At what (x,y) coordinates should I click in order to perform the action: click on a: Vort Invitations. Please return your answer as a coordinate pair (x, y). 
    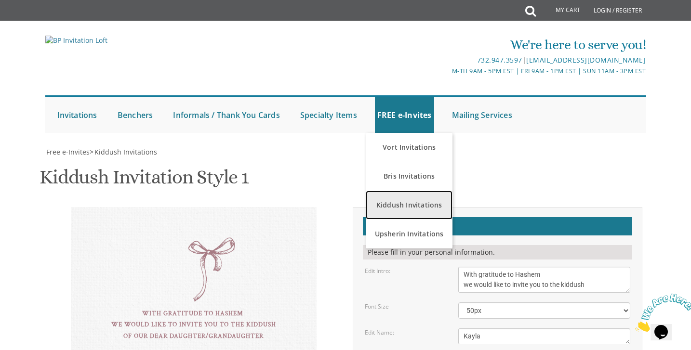
    Looking at the image, I should click on (409, 147).